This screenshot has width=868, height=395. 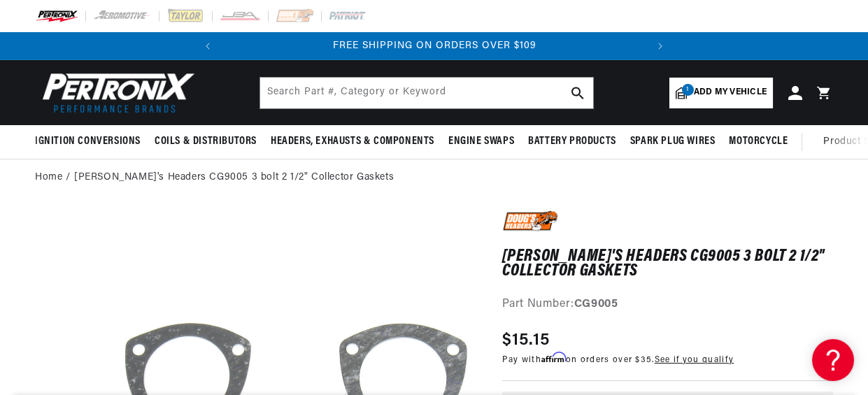 What do you see at coordinates (660, 47) in the screenshot?
I see `button: Translation missing: en.sections.announcements.next_announcement` at bounding box center [660, 47].